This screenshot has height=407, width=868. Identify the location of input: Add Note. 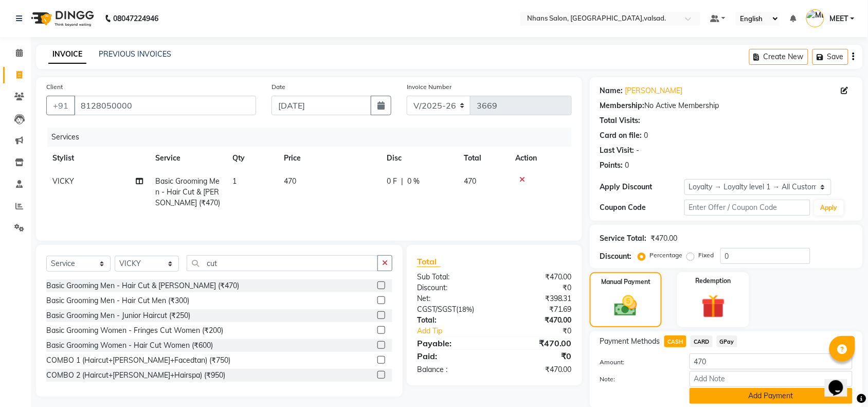
(770, 379).